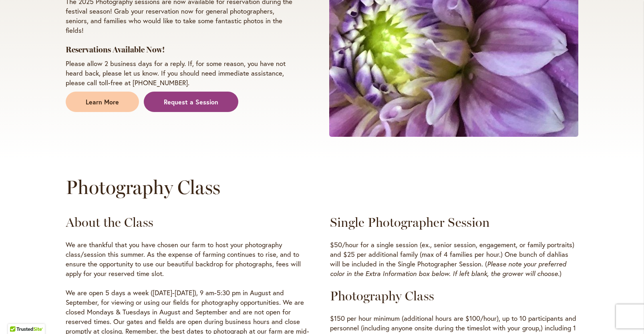 Image resolution: width=644 pixels, height=334 pixels. I want to click on p: $50/hour for a single session (ex., senior session, engagement, or family portraits) and $25 per ..., so click(454, 259).